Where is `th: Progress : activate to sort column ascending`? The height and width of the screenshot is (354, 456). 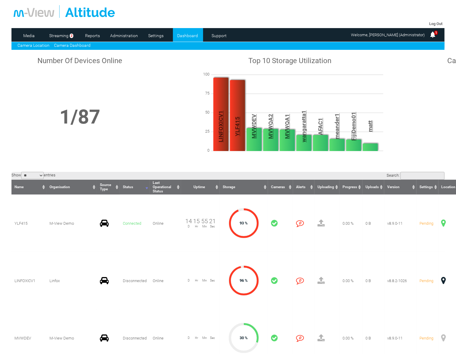
th: Progress : activate to sort column ascending is located at coordinates (351, 187).